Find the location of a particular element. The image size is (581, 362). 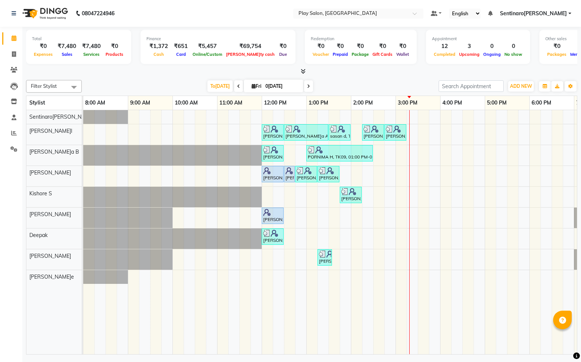

span: Due is located at coordinates (283, 54).